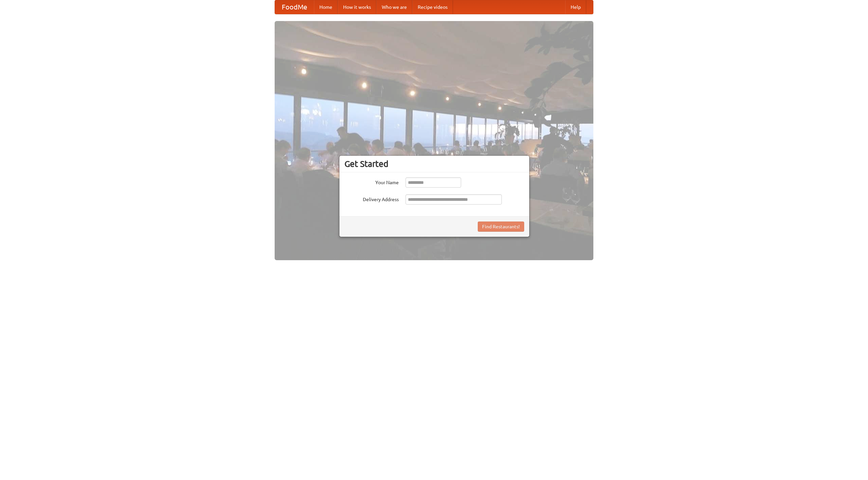  Describe the element at coordinates (294, 7) in the screenshot. I see `a: FoodMe` at that location.